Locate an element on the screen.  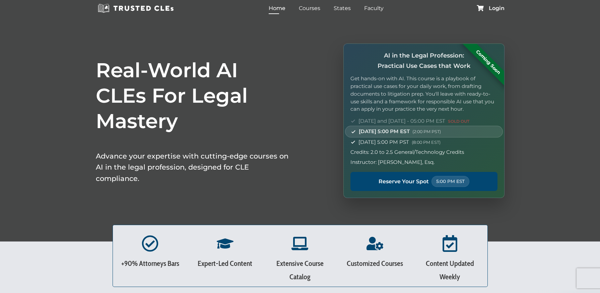
p: Advance your expertise with cutting-edge courses on AI in the legal profession, designed for CLE ... is located at coordinates (193, 168).